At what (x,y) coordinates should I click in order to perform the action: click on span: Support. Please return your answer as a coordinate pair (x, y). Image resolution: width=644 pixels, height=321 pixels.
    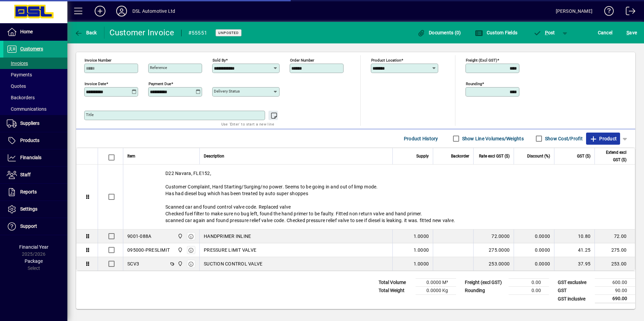
    Looking at the image, I should click on (29, 226).